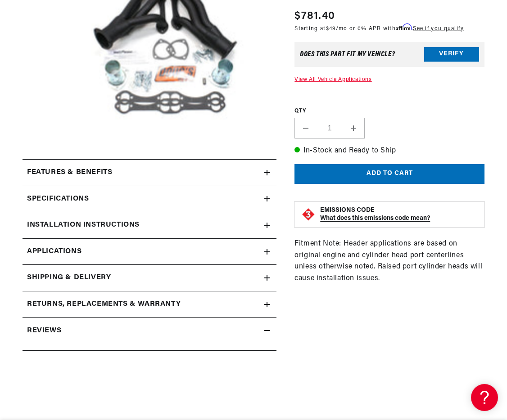 This screenshot has width=507, height=420. Describe the element at coordinates (438, 29) in the screenshot. I see `a: See if you qualify - Learn more about Affirm Financing (opens in modal)` at that location.